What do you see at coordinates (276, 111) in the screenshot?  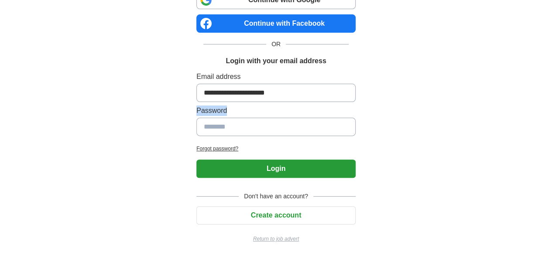 I see `label: Password` at bounding box center [276, 111].